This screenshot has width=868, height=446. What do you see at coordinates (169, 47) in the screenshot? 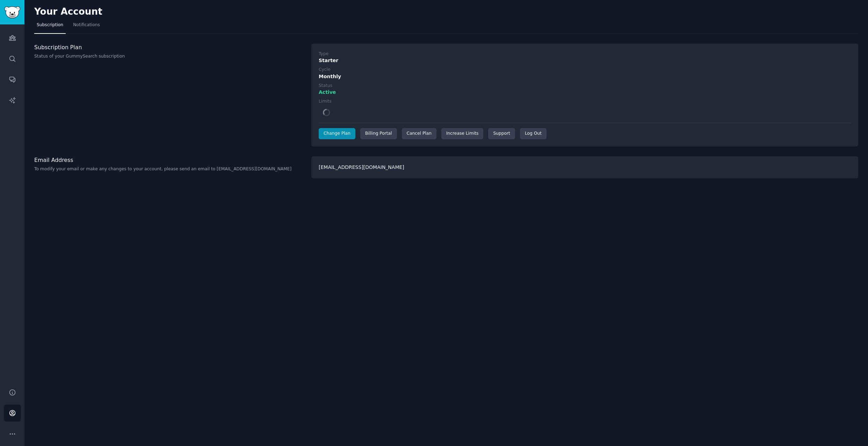
I see `h3: Subscription Plan` at bounding box center [169, 47].